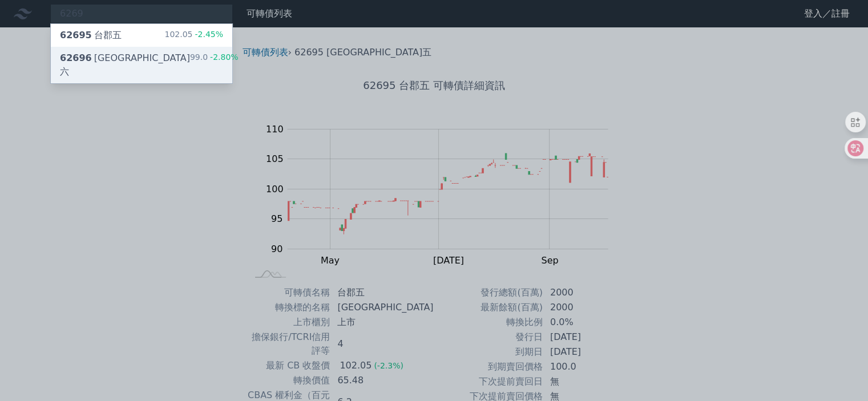 This screenshot has height=401, width=868. Describe the element at coordinates (76, 58) in the screenshot. I see `span: 62696` at that location.